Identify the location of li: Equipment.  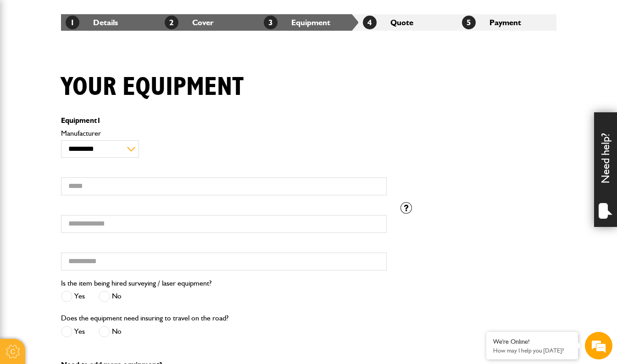
(309, 23).